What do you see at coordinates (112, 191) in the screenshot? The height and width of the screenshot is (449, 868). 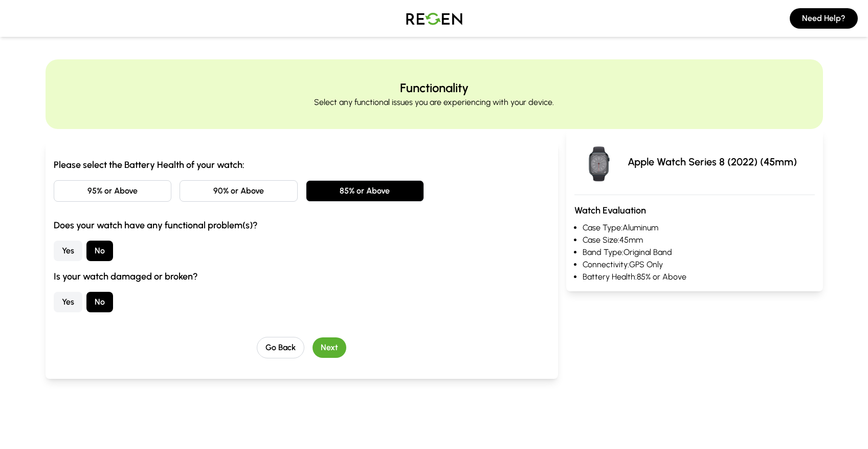 I see `button: 95% or Above` at bounding box center [112, 191].